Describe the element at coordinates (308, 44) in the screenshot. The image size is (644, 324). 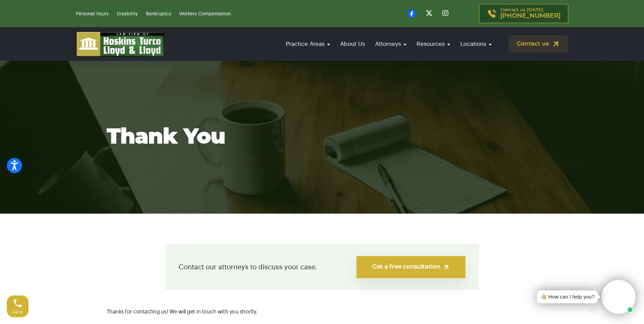
I see `a: Practice Areas` at that location.